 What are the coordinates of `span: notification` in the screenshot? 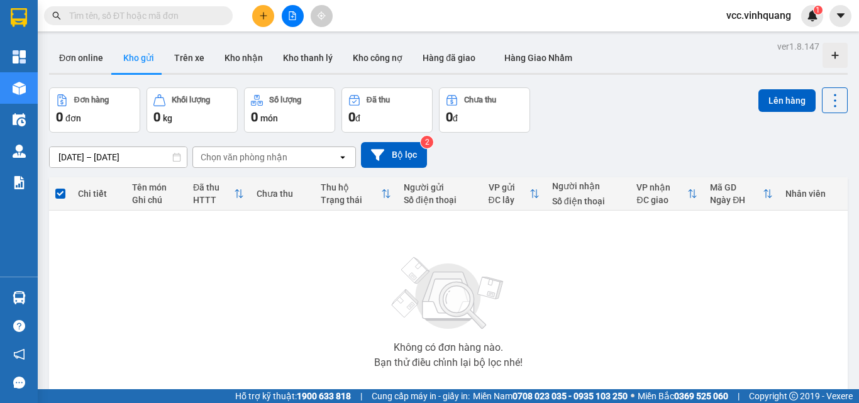 It's located at (19, 354).